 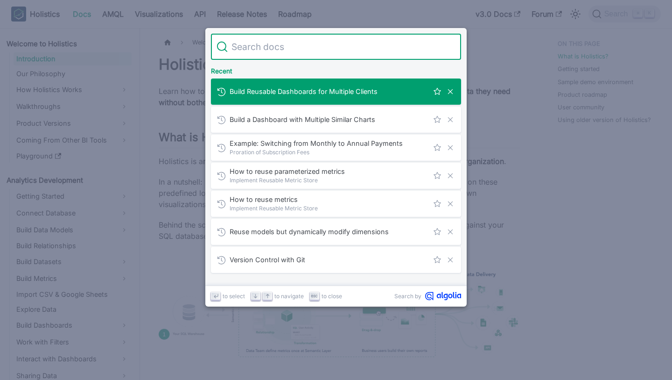 I want to click on svg: Algolia, so click(x=443, y=296).